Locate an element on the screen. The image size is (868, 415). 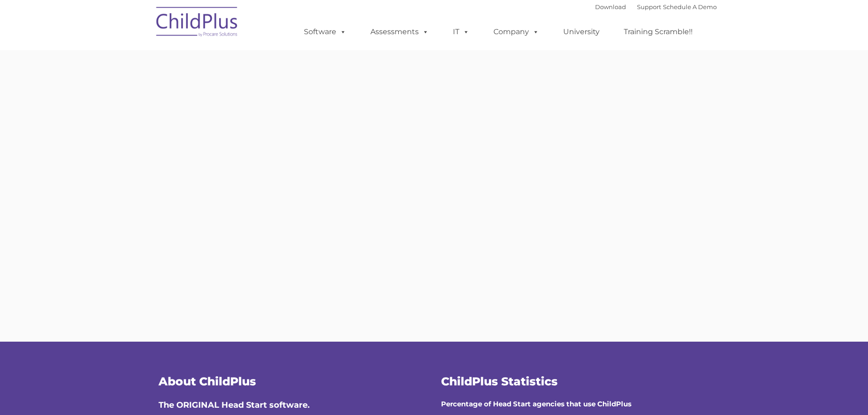
span: About ChildPlus is located at coordinates (207, 381).